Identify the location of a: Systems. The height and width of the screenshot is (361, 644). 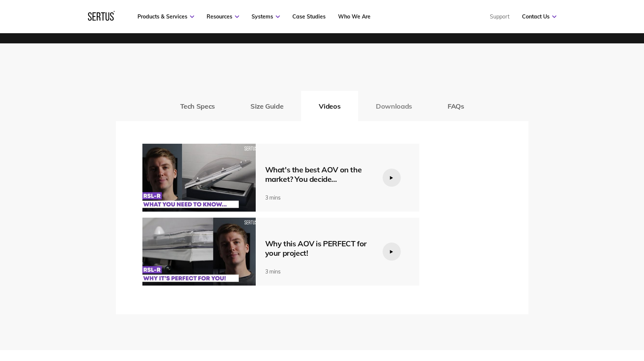
(265, 17).